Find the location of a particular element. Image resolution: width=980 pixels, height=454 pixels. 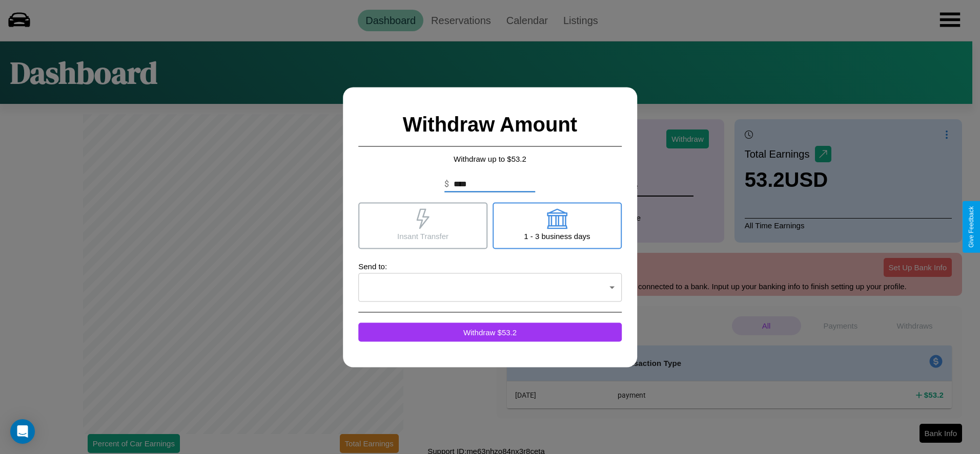

p: Insant Transfer is located at coordinates (423, 236).